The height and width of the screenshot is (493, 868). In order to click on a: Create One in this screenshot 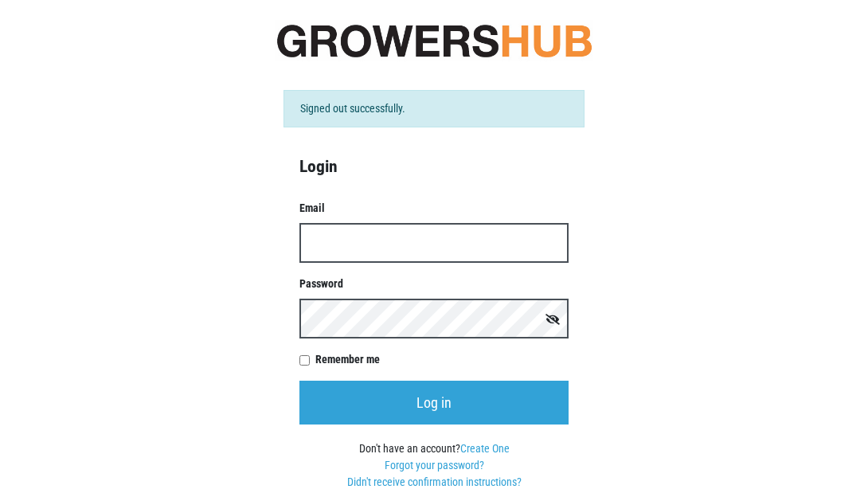, I will do `click(485, 448)`.